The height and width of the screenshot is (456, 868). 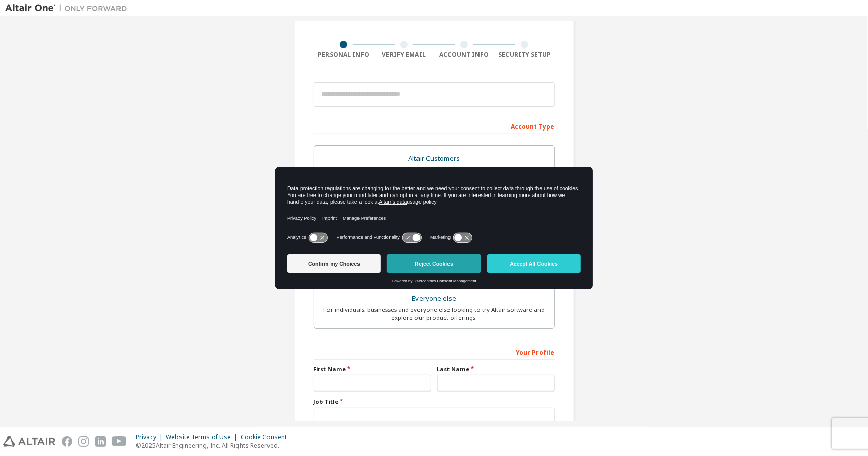 I want to click on div: Your Profile, so click(x=434, y=352).